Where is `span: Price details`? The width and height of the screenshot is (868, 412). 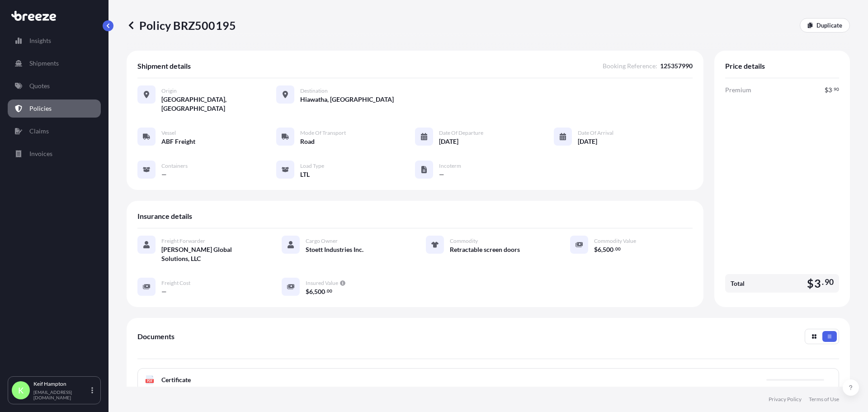
span: Price details is located at coordinates (745, 66).